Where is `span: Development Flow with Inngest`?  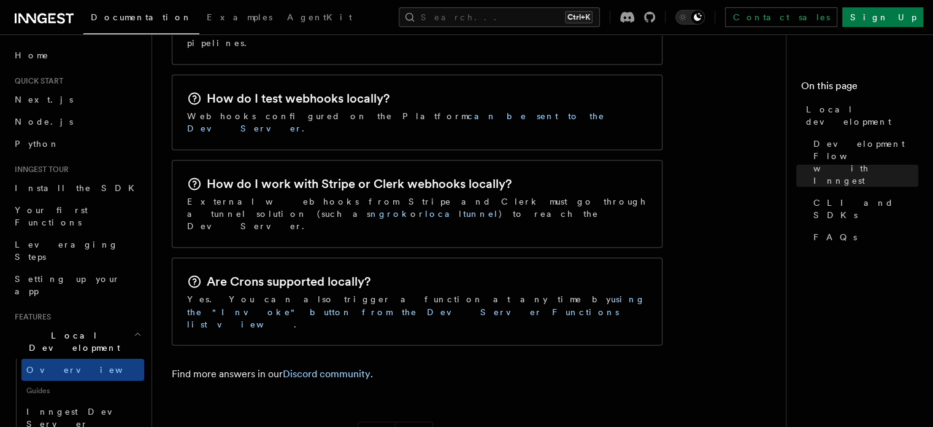 span: Development Flow with Inngest is located at coordinates (866, 162).